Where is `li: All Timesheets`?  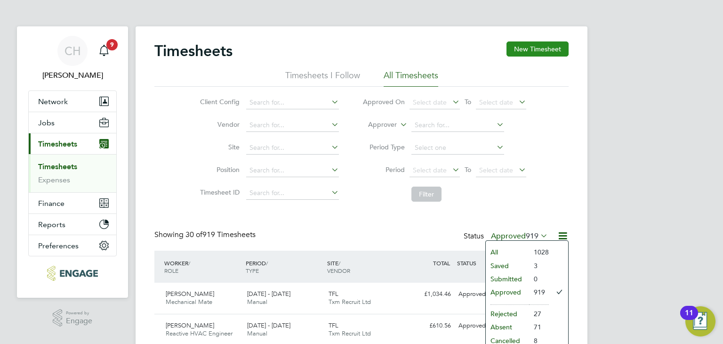 li: All Timesheets is located at coordinates (411, 78).